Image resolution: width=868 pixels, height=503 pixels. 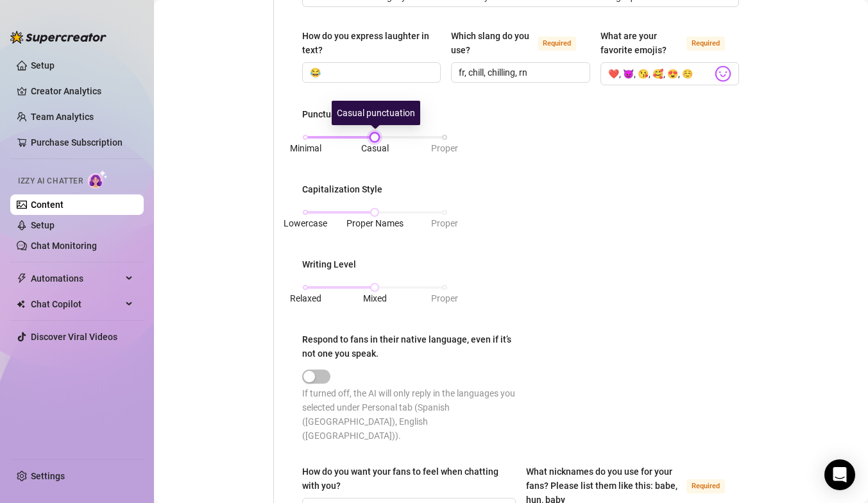 What do you see at coordinates (74, 337) in the screenshot?
I see `a: Discover Viral Videos` at bounding box center [74, 337].